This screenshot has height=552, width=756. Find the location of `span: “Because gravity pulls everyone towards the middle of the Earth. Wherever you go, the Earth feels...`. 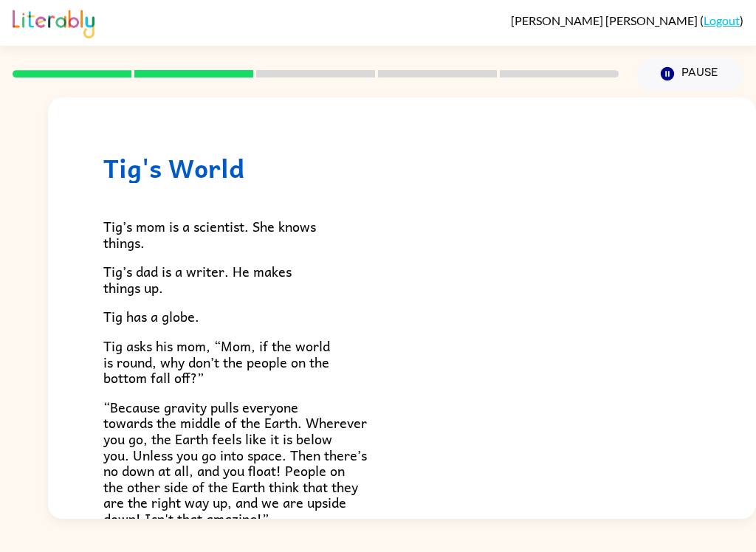

span: “Because gravity pulls everyone towards the middle of the Earth. Wherever you go, the Earth feels... is located at coordinates (234, 463).